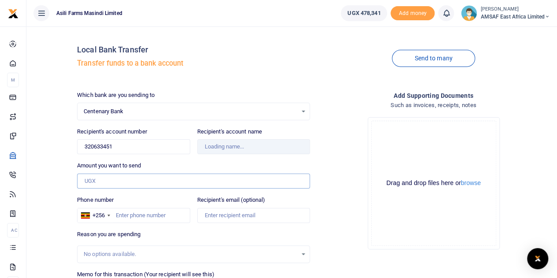 The height and width of the screenshot is (278, 557). I want to click on a: Send to many, so click(433, 58).